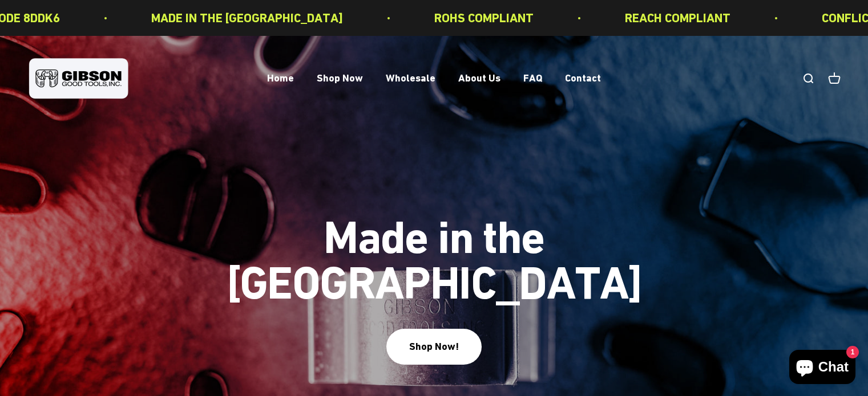  I want to click on a: FAQ, so click(532, 78).